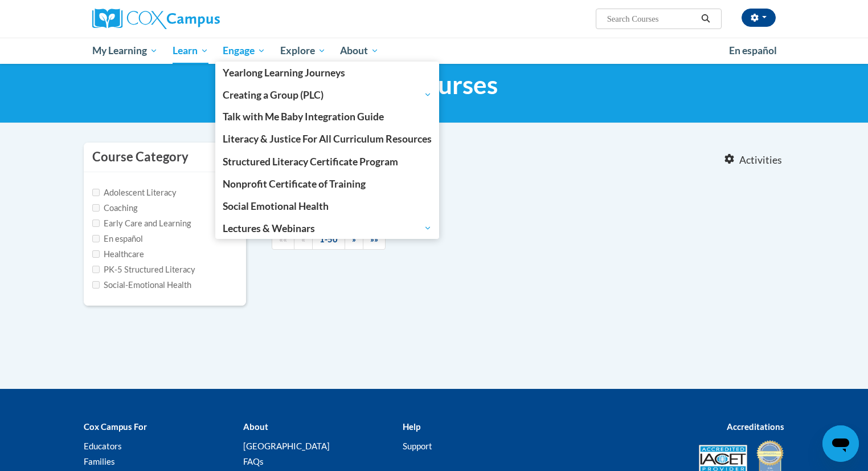  What do you see at coordinates (353, 239) in the screenshot?
I see `a: Next` at bounding box center [353, 239].